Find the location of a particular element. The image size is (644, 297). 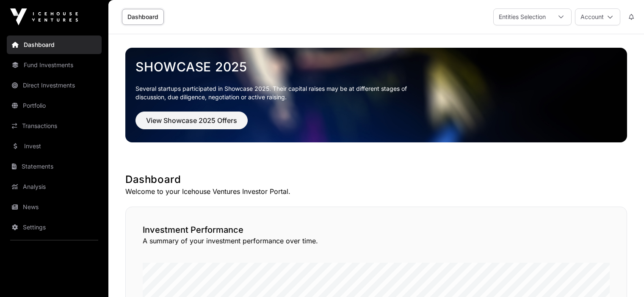

a: Statements is located at coordinates (55, 167).